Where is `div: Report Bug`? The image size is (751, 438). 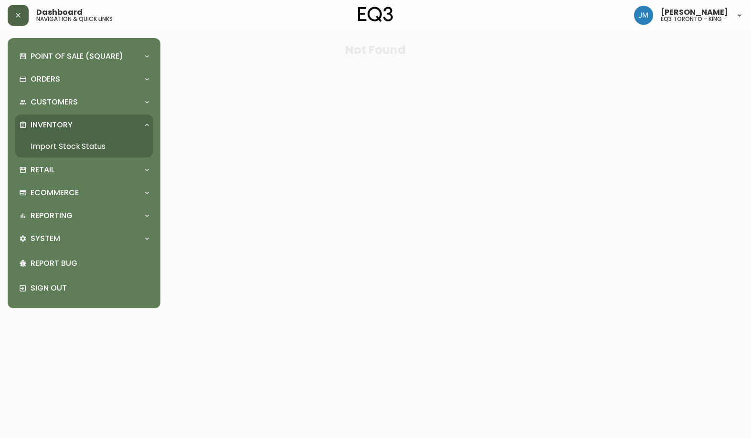
div: Report Bug is located at coordinates (84, 263).